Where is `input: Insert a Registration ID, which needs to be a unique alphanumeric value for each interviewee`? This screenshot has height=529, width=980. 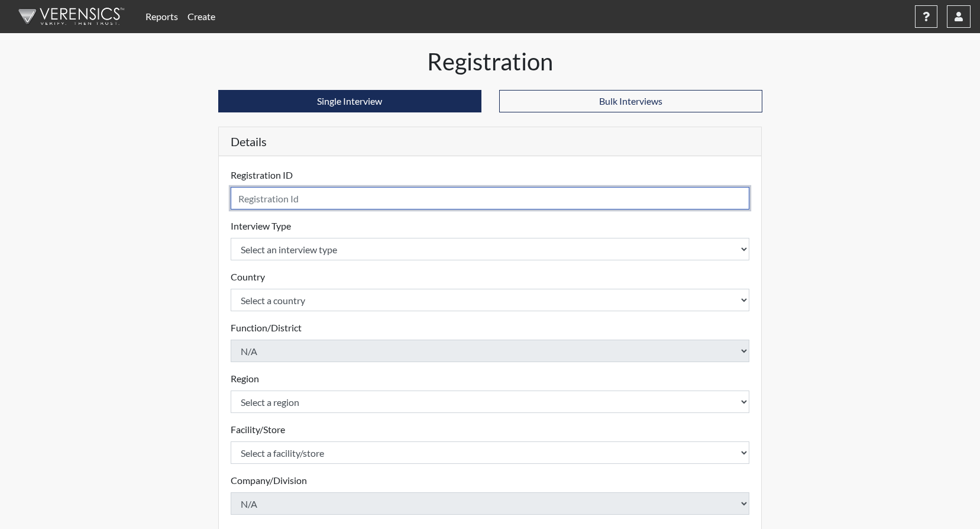 input: Insert a Registration ID, which needs to be a unique alphanumeric value for each interviewee is located at coordinates (491, 198).